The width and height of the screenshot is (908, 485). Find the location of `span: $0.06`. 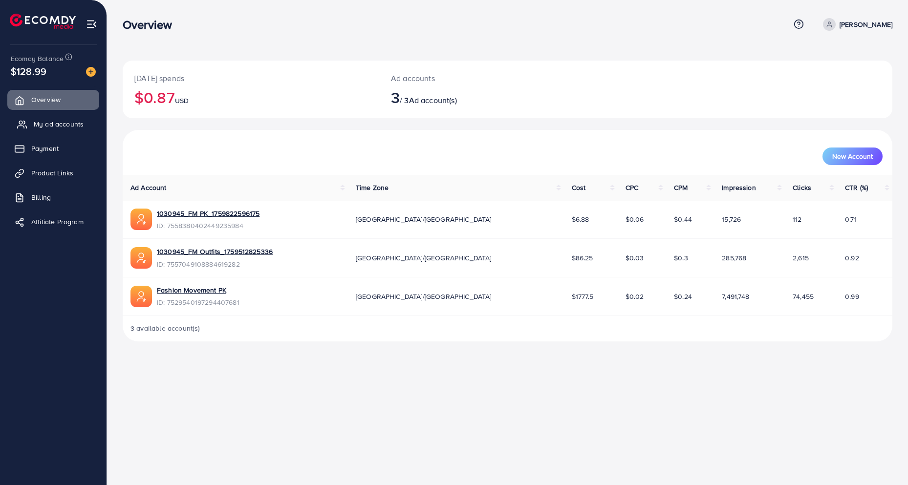

span: $0.06 is located at coordinates (635, 219).